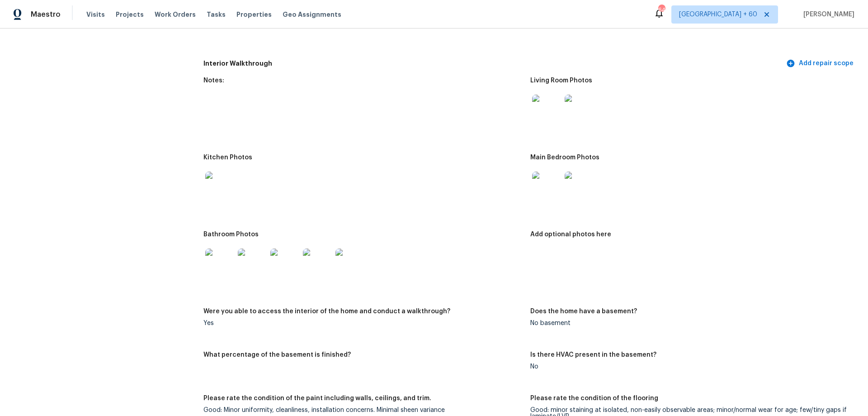  Describe the element at coordinates (820, 63) in the screenshot. I see `button: Add repair scope` at that location.